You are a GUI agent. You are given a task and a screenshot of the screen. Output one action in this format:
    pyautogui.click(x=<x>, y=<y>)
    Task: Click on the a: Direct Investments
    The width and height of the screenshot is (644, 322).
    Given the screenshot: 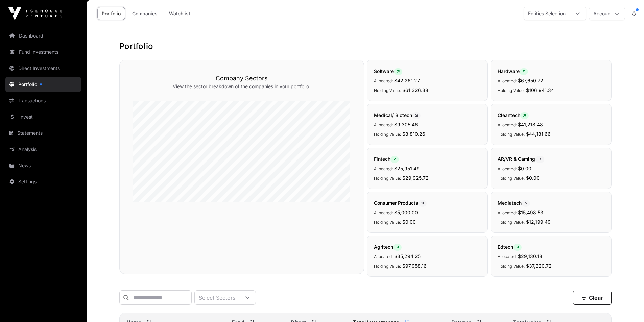 What is the action you would take?
    pyautogui.click(x=43, y=68)
    